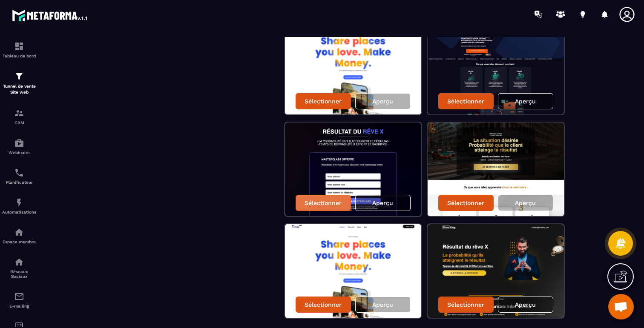 This screenshot has width=644, height=328. Describe the element at coordinates (19, 123) in the screenshot. I see `p: CRM` at that location.